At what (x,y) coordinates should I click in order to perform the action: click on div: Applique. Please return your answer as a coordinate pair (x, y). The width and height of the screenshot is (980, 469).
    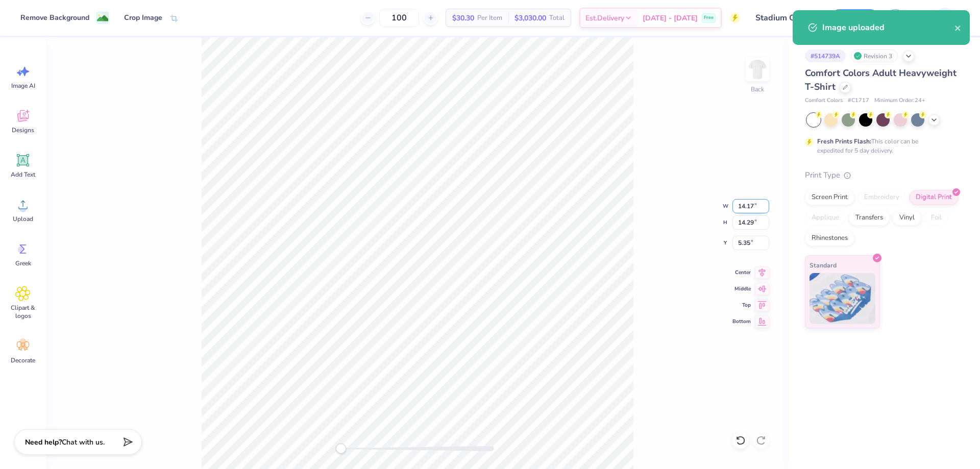
    Looking at the image, I should click on (825, 218).